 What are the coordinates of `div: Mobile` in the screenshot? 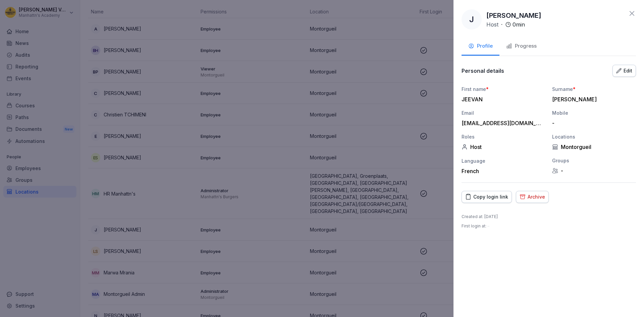 It's located at (594, 113).